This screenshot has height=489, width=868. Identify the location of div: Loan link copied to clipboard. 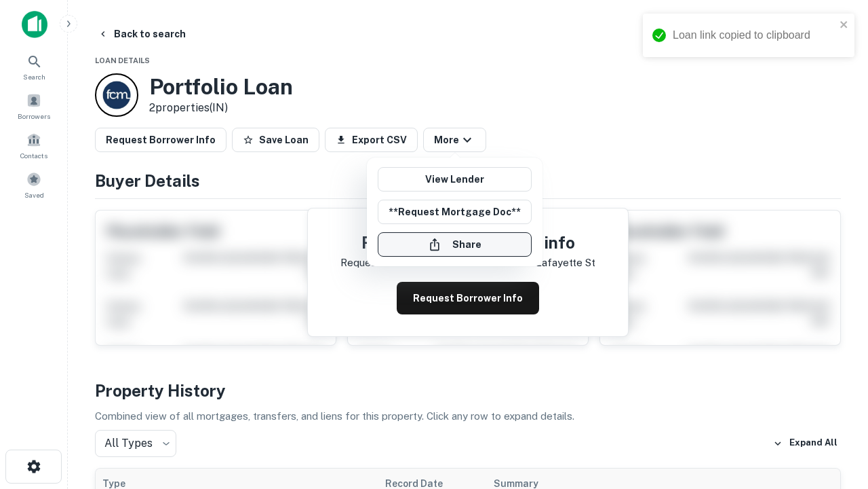
(755, 35).